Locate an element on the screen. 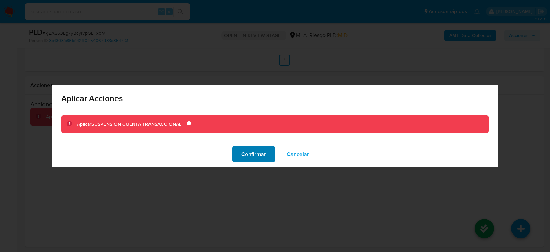 This screenshot has height=252, width=550. button: Confirmar is located at coordinates (254, 154).